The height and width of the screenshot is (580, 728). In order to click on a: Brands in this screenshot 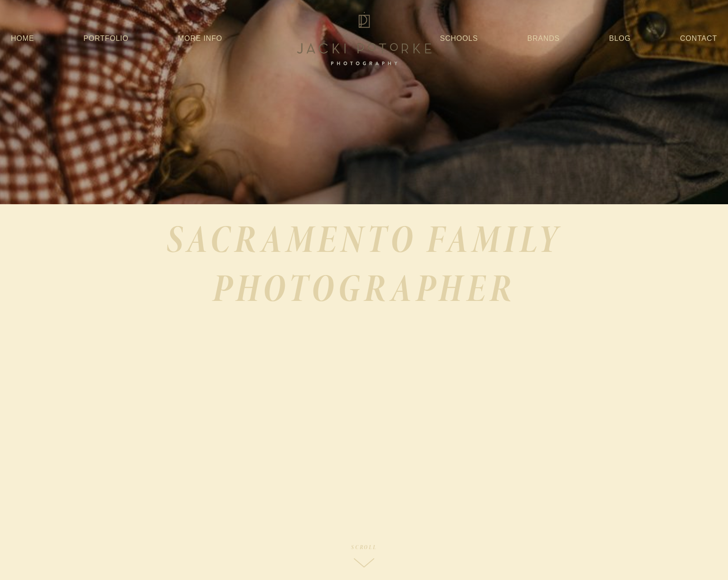, I will do `click(543, 39)`.